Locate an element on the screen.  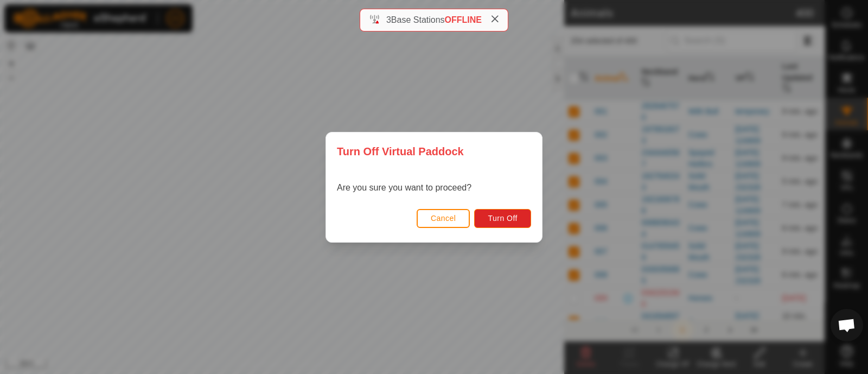
div: Open chat is located at coordinates (847, 325).